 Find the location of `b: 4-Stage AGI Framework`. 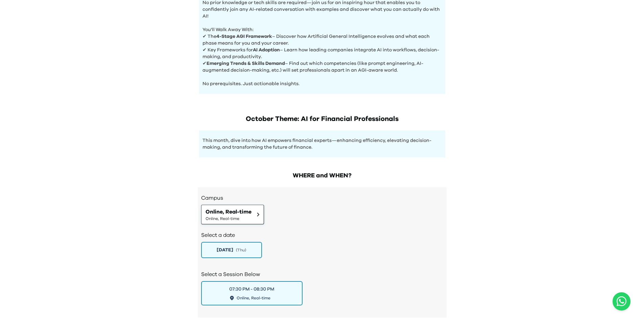

b: 4-Stage AGI Framework is located at coordinates (244, 37).